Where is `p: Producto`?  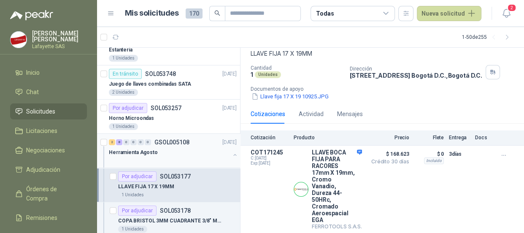
p: Producto is located at coordinates (328, 137).